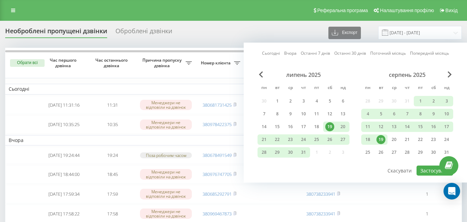  What do you see at coordinates (350, 53) in the screenshot?
I see `a: Останні 30 днів` at bounding box center [350, 53].